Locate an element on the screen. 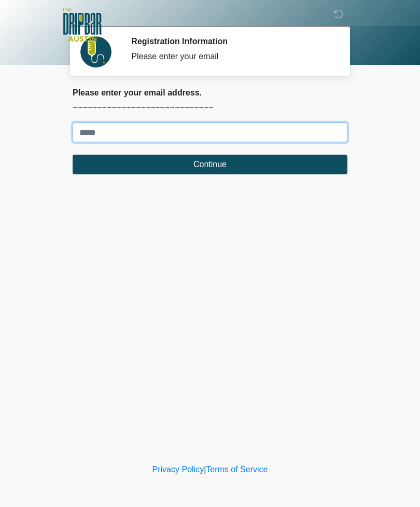  button: Continue is located at coordinates (210, 165).